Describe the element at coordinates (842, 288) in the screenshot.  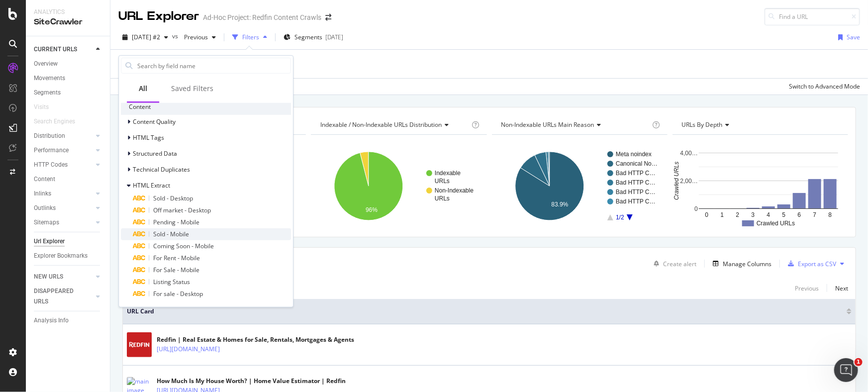
I see `div: Next` at that location.